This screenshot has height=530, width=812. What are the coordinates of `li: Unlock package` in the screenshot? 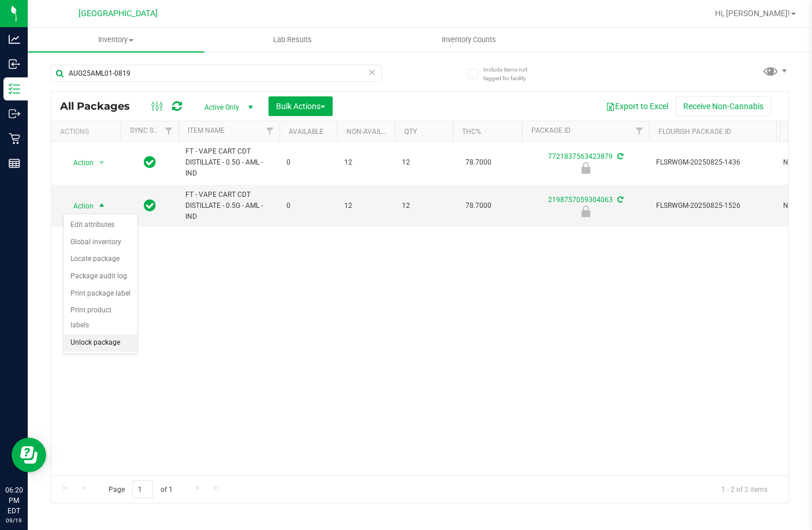 It's located at (101, 343).